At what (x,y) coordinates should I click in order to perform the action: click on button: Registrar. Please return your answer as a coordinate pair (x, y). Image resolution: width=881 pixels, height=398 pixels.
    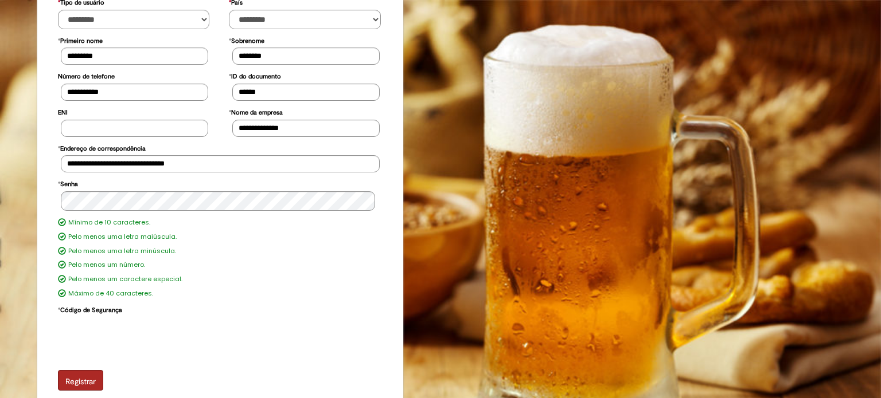
    Looking at the image, I should click on (80, 381).